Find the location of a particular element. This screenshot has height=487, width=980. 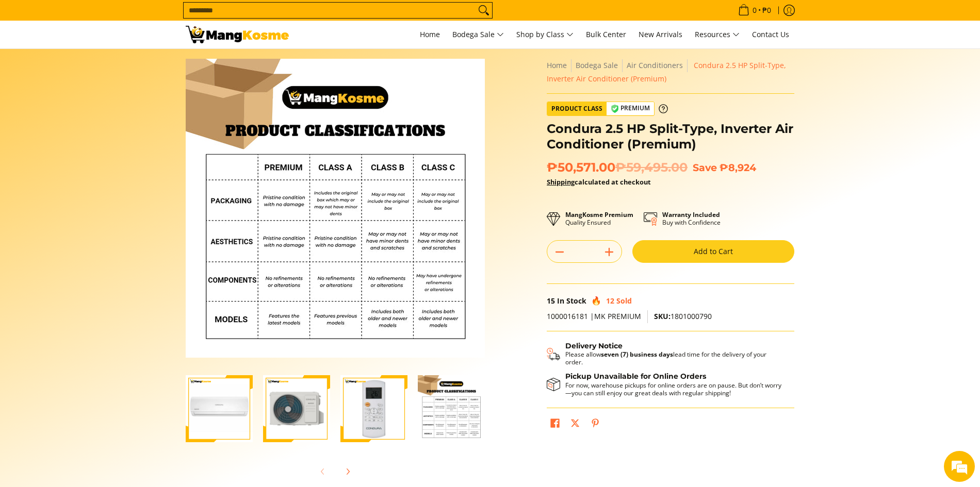

a: Air Conditioners is located at coordinates (655, 65).